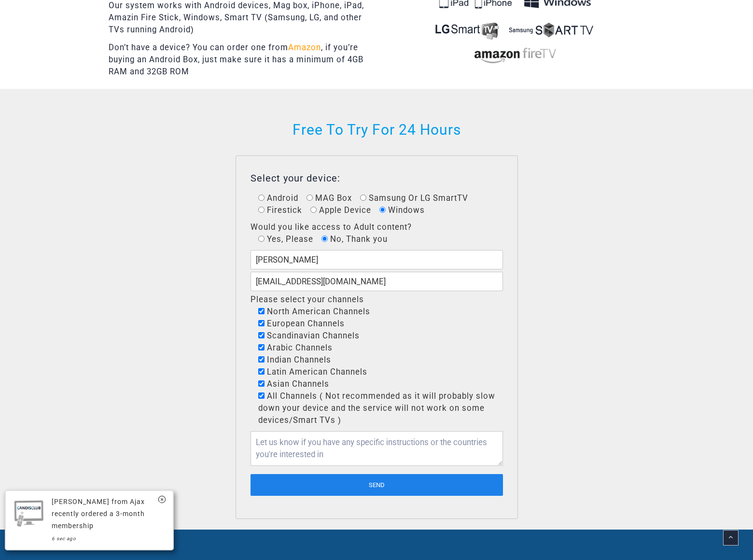 The image size is (753, 560). Describe the element at coordinates (261, 347) in the screenshot. I see `input: Arabic Channels` at that location.